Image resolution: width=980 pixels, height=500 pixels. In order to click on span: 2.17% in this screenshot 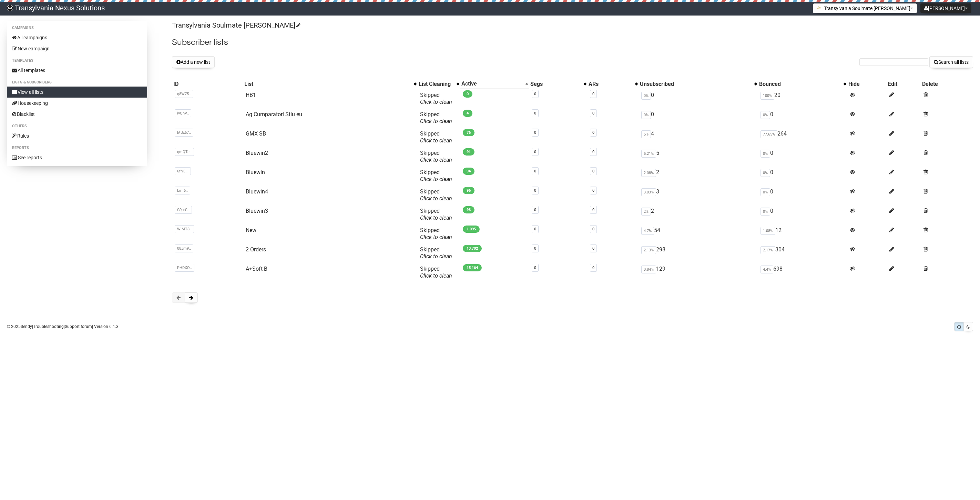, I will do `click(768, 250)`.